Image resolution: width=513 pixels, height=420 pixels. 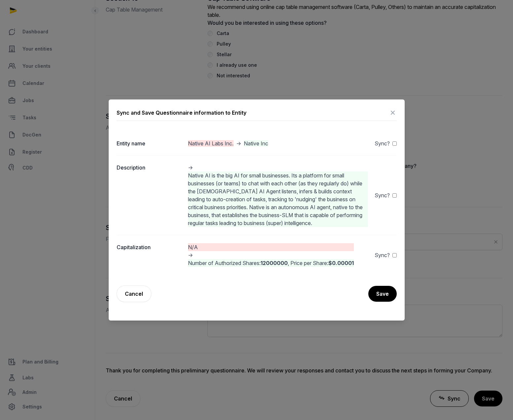 I want to click on dt: Capitalization, so click(x=150, y=255).